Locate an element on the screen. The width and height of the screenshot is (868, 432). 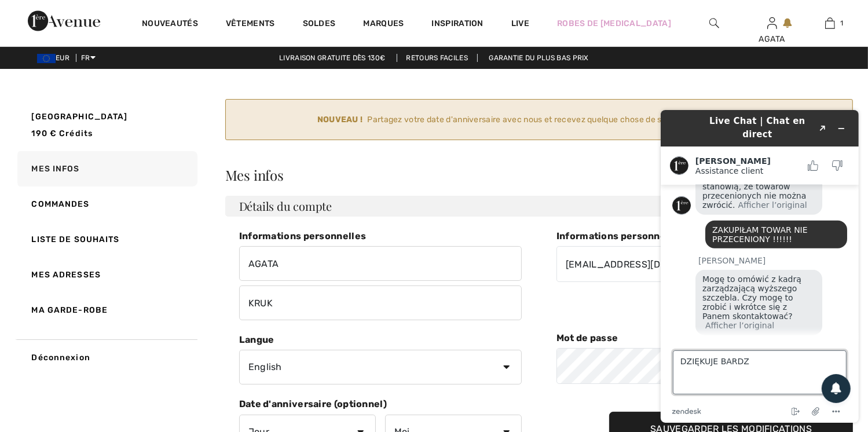
button: Réduire le widget is located at coordinates (190, 28).